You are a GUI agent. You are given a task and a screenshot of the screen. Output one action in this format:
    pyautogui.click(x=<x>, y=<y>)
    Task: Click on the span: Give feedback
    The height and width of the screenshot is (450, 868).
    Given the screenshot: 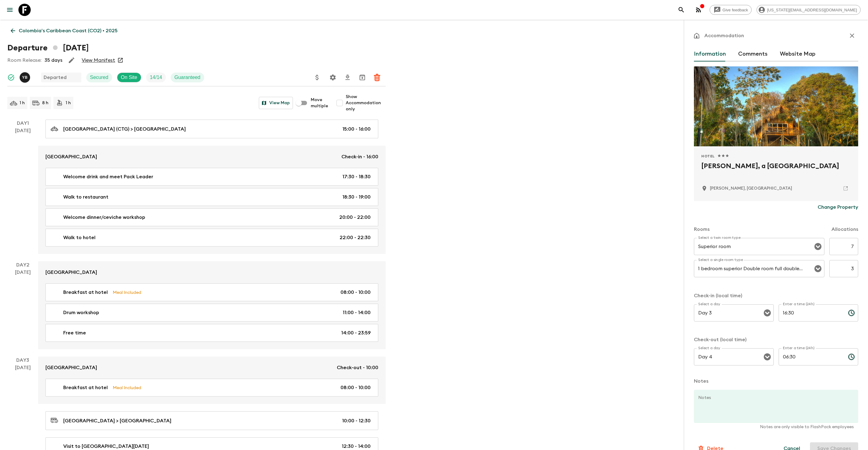 What is the action you would take?
    pyautogui.click(x=735, y=10)
    